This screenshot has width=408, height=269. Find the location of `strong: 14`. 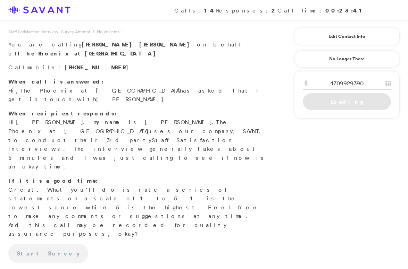

strong: 14 is located at coordinates (210, 10).